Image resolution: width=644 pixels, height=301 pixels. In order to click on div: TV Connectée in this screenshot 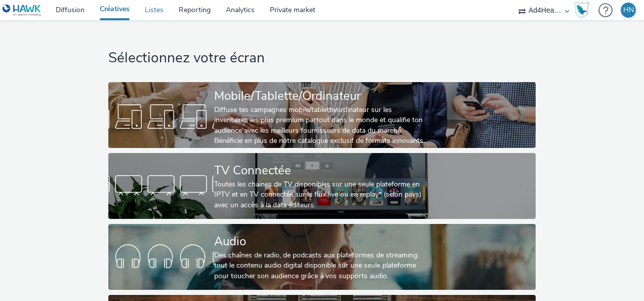, I will do `click(320, 170)`.